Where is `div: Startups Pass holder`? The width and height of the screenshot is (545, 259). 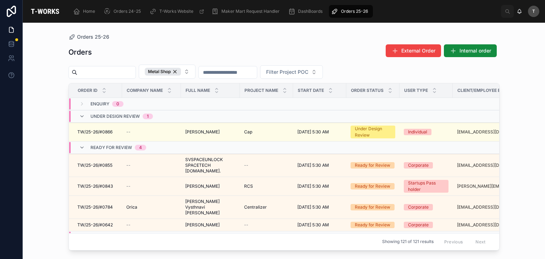
div: Startups Pass holder is located at coordinates (426, 186).